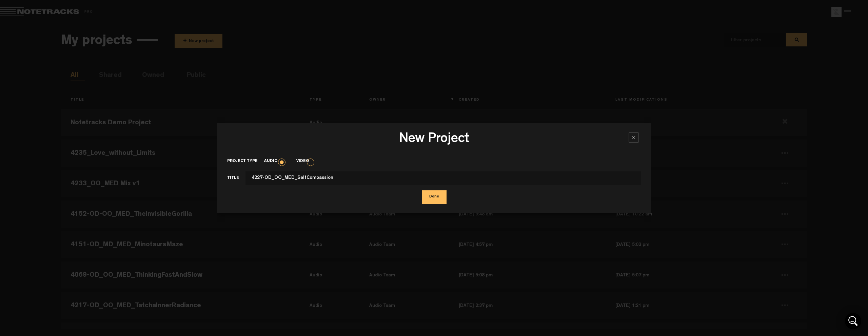 The width and height of the screenshot is (868, 336). I want to click on label: Video, so click(306, 162).